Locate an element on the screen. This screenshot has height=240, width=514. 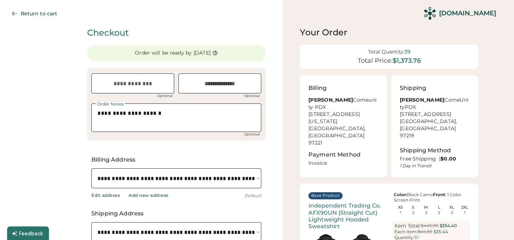
div: XL is located at coordinates (452, 208).